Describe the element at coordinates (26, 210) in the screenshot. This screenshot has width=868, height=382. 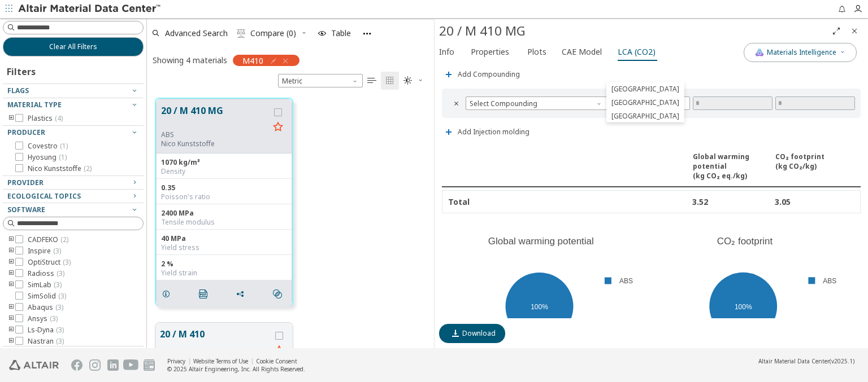
I see `span: Software` at that location.